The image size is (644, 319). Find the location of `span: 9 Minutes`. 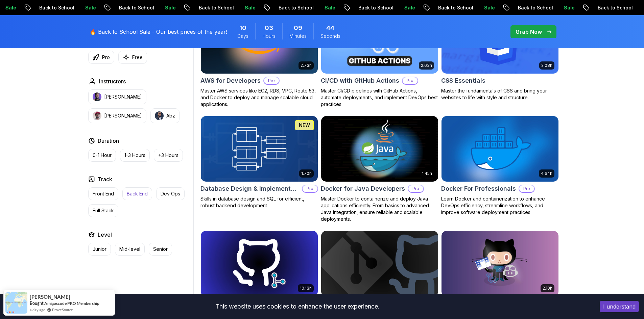

span: 9 Minutes is located at coordinates (298, 28).